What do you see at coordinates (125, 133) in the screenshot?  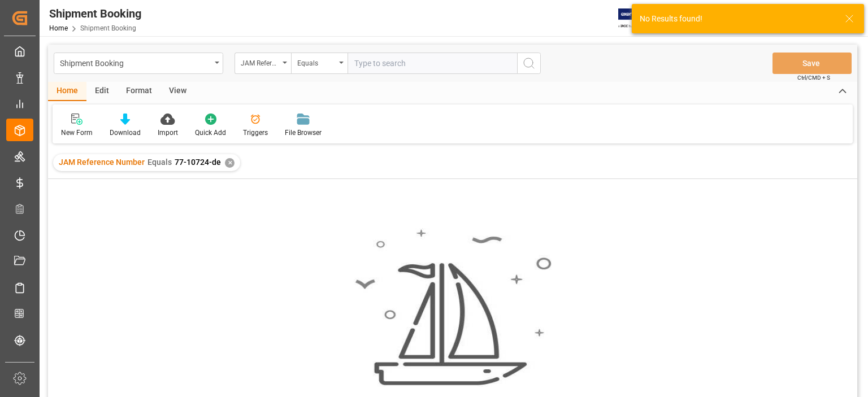 I see `div: Download` at bounding box center [125, 133].